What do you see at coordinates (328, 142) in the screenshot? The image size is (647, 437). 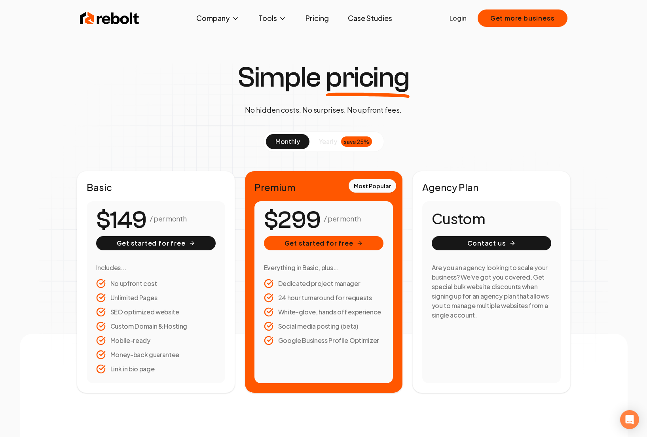 I see `span: yearly` at bounding box center [328, 142].